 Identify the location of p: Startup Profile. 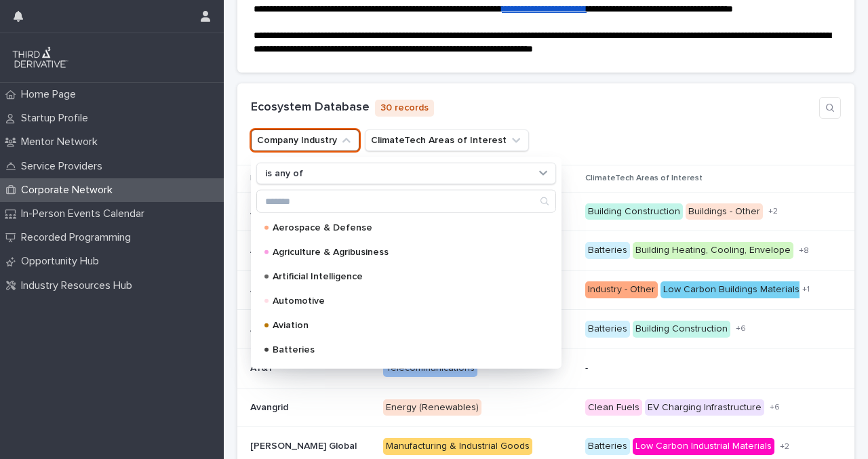
(57, 118).